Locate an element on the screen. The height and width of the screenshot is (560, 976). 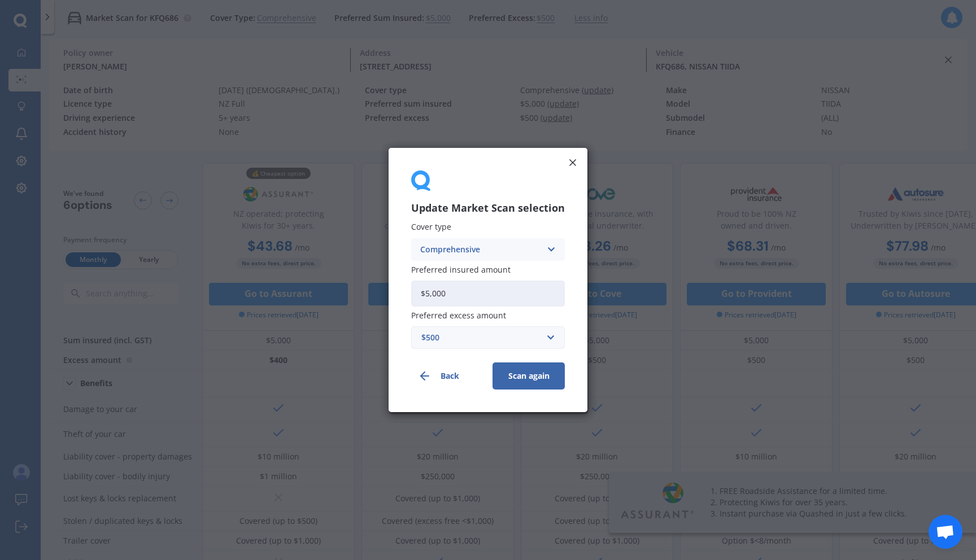
div: Comprehensive is located at coordinates (481, 250).